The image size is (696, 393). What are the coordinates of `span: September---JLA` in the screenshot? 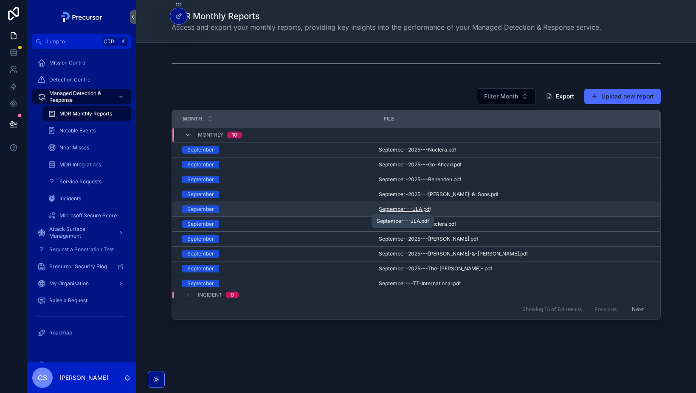 It's located at (400, 209).